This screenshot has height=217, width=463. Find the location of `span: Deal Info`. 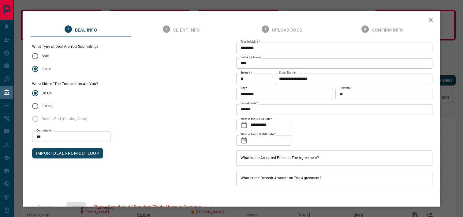

span: Deal Info is located at coordinates (86, 30).